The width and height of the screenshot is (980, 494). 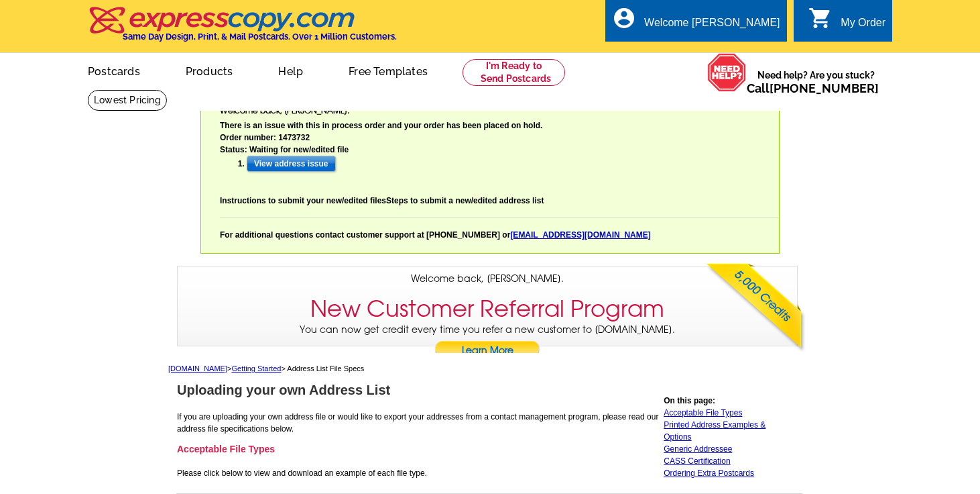 What do you see at coordinates (209, 70) in the screenshot?
I see `a: Products` at bounding box center [209, 70].